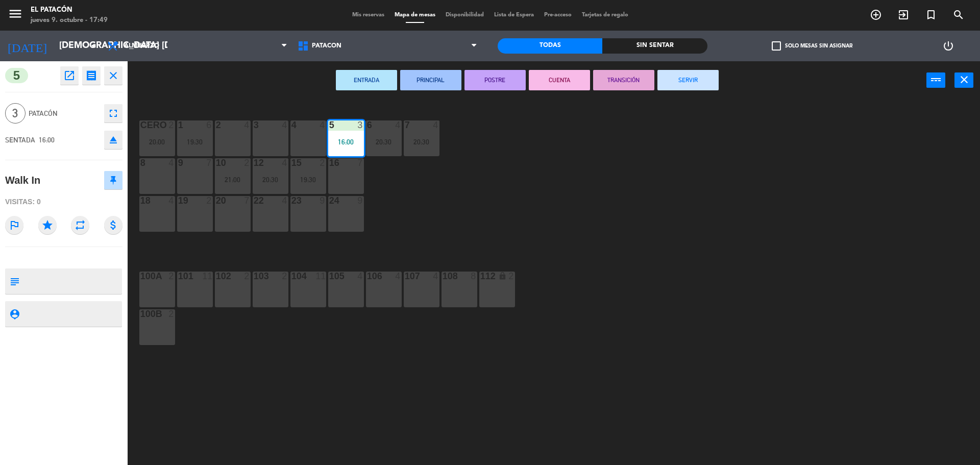  What do you see at coordinates (113, 140) in the screenshot?
I see `button: eject` at bounding box center [113, 140].